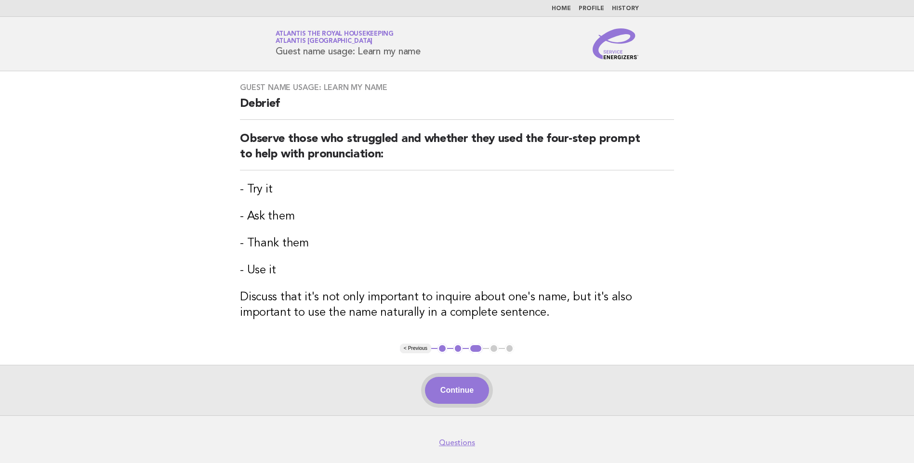 The height and width of the screenshot is (463, 914). I want to click on button: Continue, so click(457, 391).